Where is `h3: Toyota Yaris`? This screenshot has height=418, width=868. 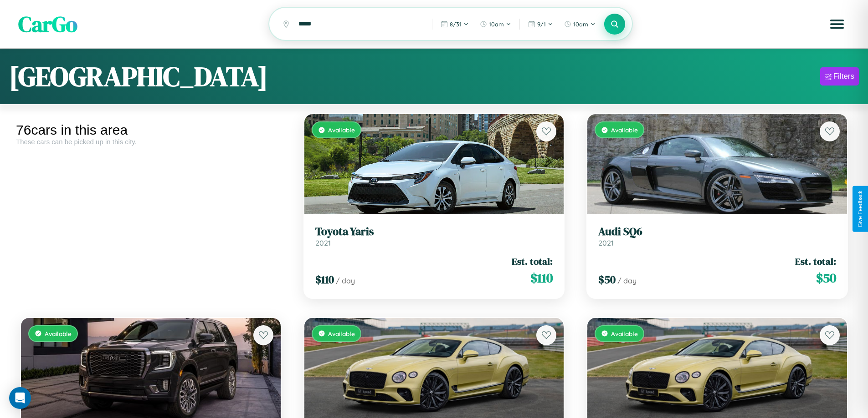 h3: Toyota Yaris is located at coordinates (434, 232).